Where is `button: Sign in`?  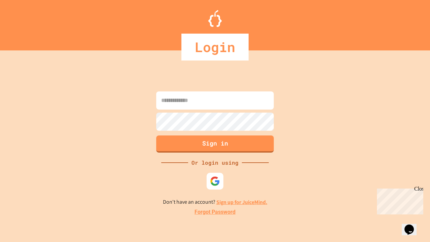
button: Sign in is located at coordinates (215, 144).